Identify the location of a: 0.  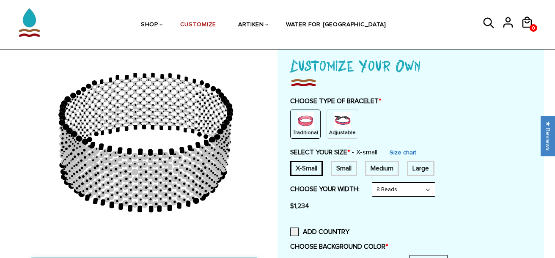
(534, 28).